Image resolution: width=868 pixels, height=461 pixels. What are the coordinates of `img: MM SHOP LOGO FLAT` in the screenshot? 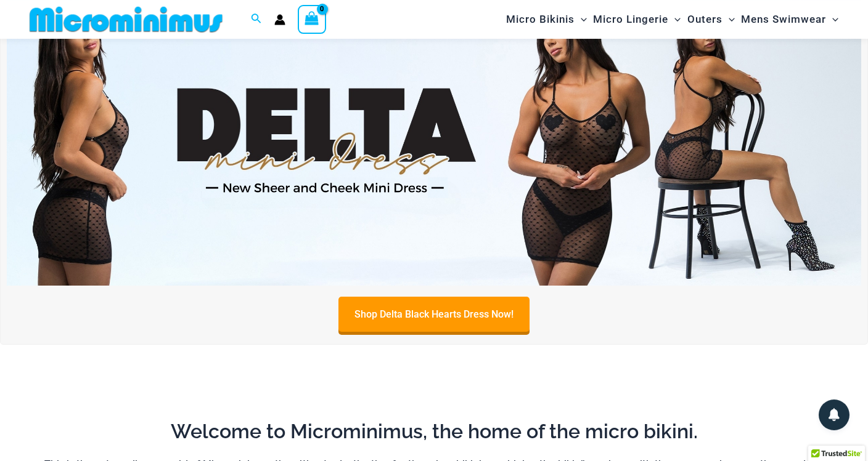 It's located at (126, 19).